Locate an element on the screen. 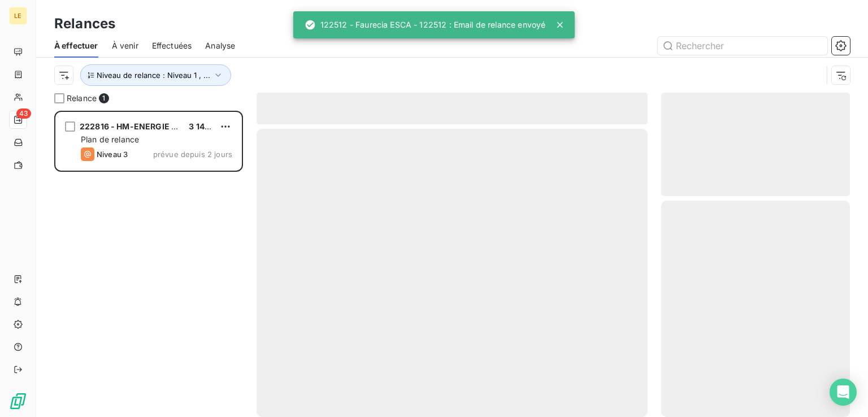 The image size is (868, 417). span: 3 142,90 € is located at coordinates (210, 126).